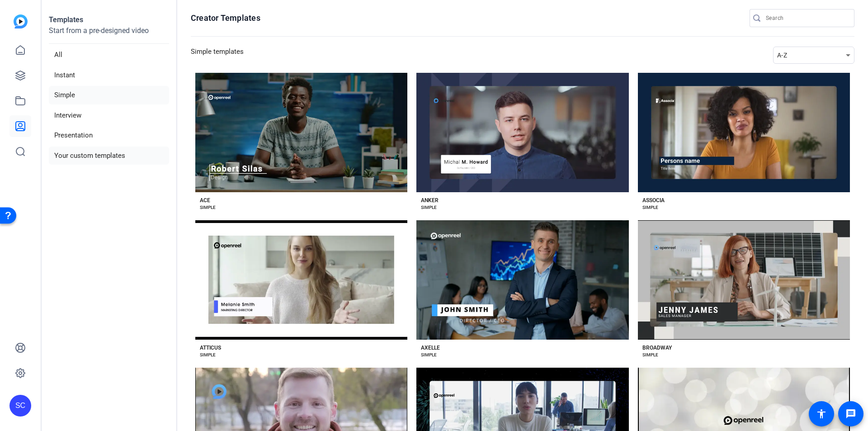 Image resolution: width=868 pixels, height=431 pixels. What do you see at coordinates (782, 55) in the screenshot?
I see `span: A-Z` at bounding box center [782, 55].